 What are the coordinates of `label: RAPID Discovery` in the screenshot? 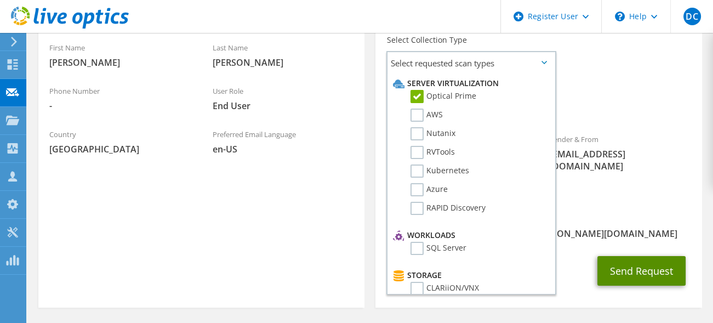 It's located at (448, 208).